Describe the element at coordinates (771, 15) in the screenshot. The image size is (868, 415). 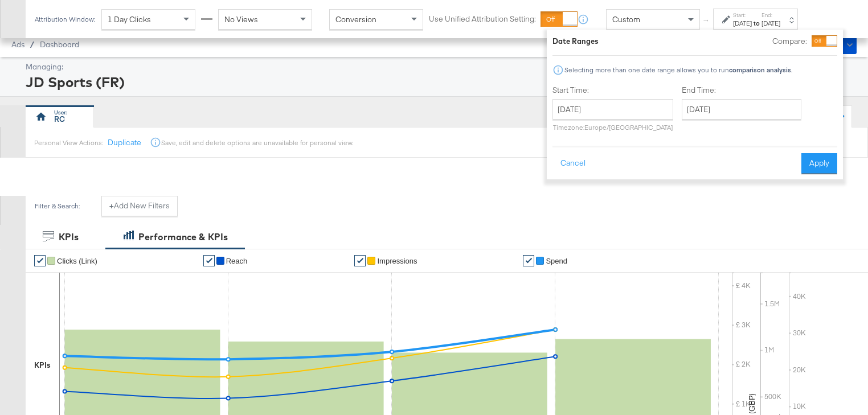
I see `label: End:` at that location.